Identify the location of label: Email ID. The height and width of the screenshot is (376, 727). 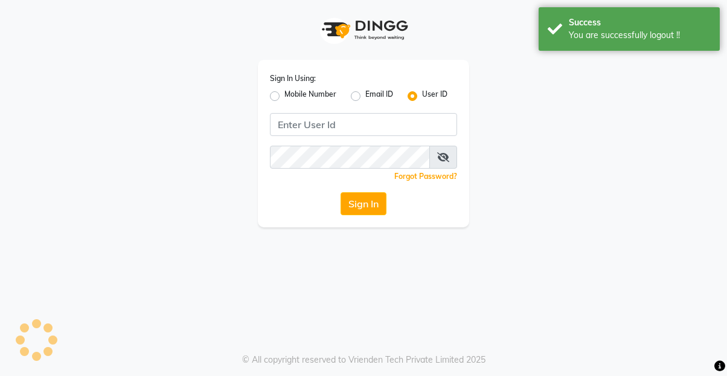
(379, 96).